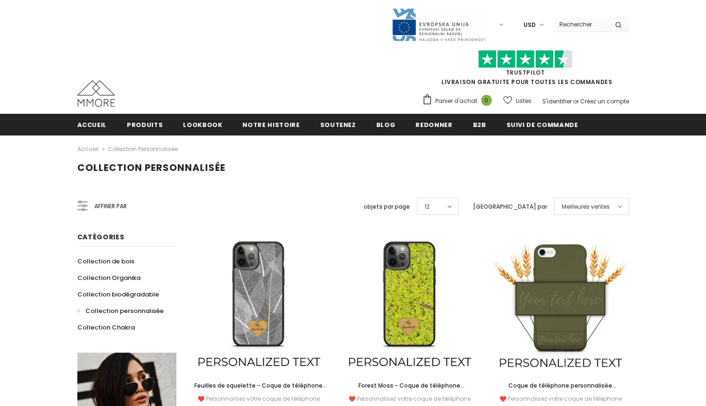 This screenshot has width=706, height=406. Describe the element at coordinates (409, 385) in the screenshot. I see `a: Forest Moss - Coque de téléphone personnalisée - Cadeau personnalisé` at that location.